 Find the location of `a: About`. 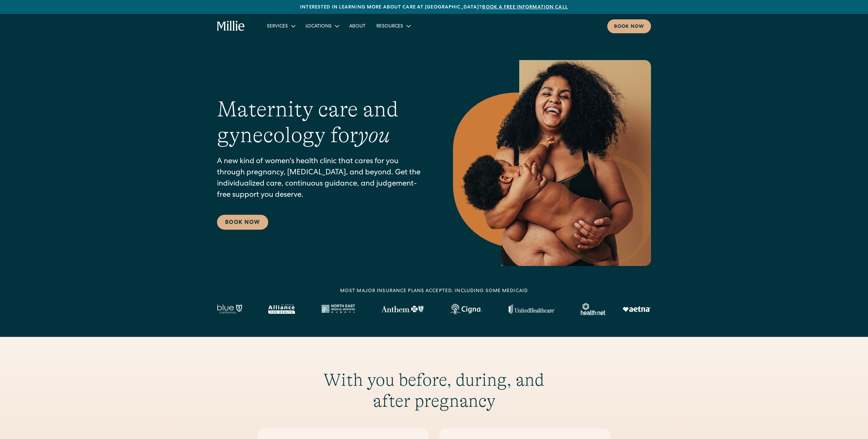

a: About is located at coordinates (358, 25).